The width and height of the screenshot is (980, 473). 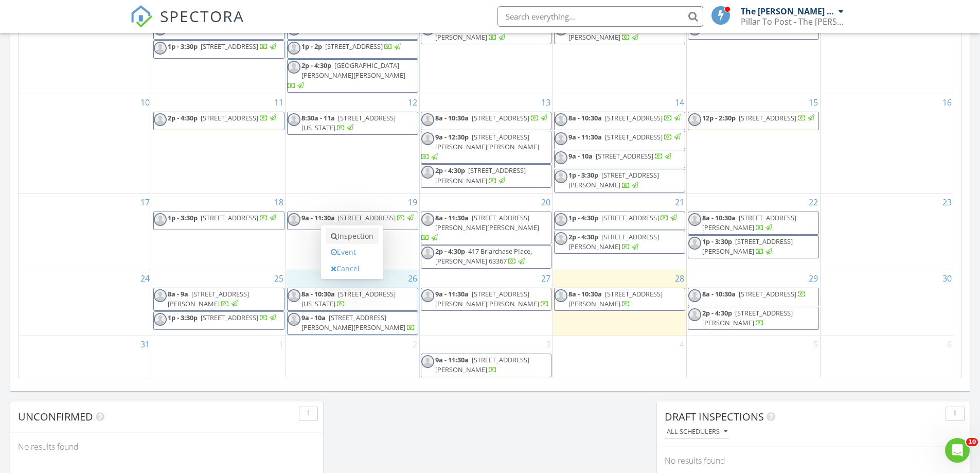 I want to click on td: Go to August 9, 2025, so click(x=887, y=49).